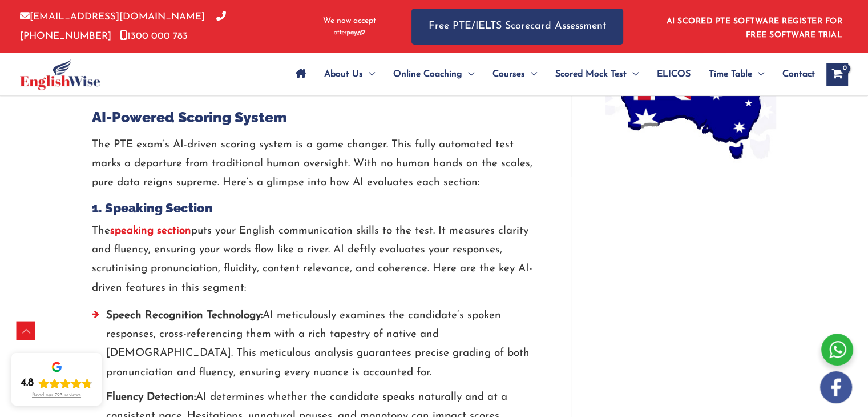 This screenshot has height=417, width=868. I want to click on nav: Site Navigation: Main Menu, so click(551, 74).